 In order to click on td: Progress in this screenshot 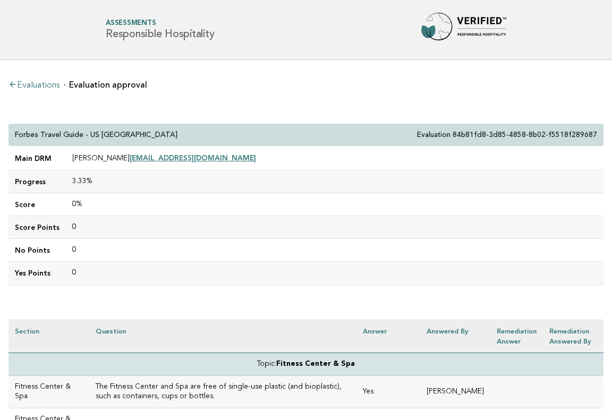, I will do `click(37, 182)`.